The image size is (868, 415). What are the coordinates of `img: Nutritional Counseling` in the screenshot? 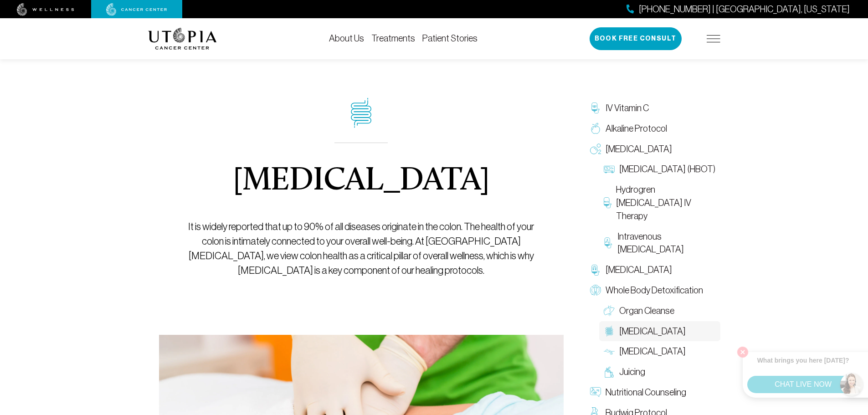 It's located at (596, 392).